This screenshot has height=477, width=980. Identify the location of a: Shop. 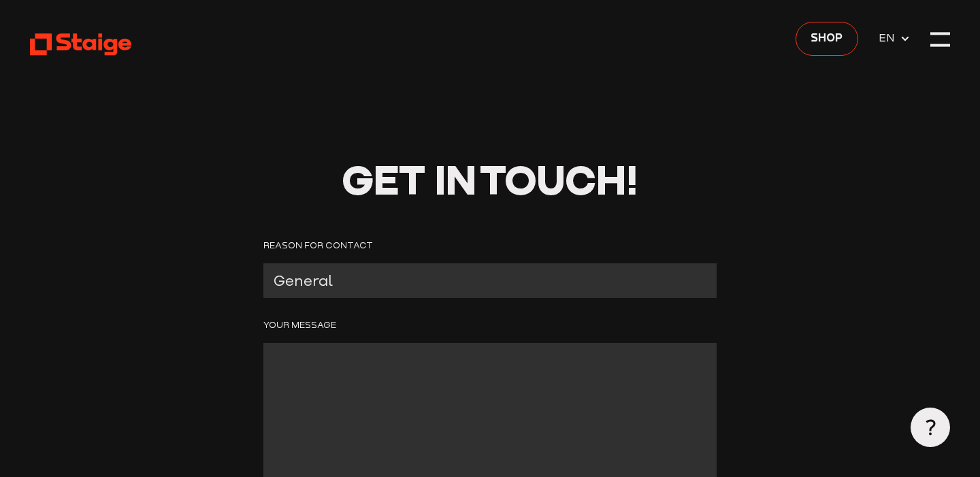
(826, 38).